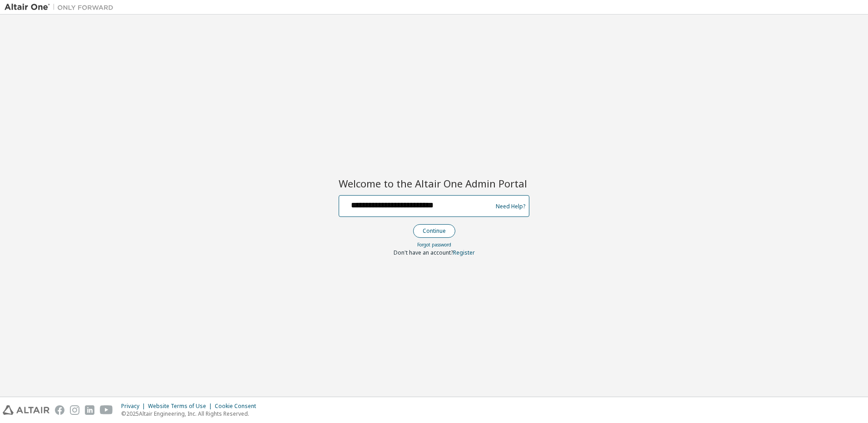 The height and width of the screenshot is (423, 868). Describe the element at coordinates (106, 410) in the screenshot. I see `img: youtube.svg` at that location.